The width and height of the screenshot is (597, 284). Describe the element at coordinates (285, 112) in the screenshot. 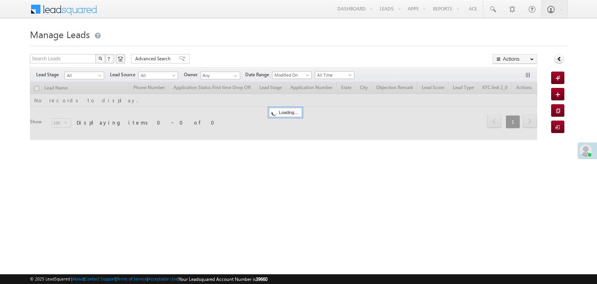

I see `div: Loading...` at that location.